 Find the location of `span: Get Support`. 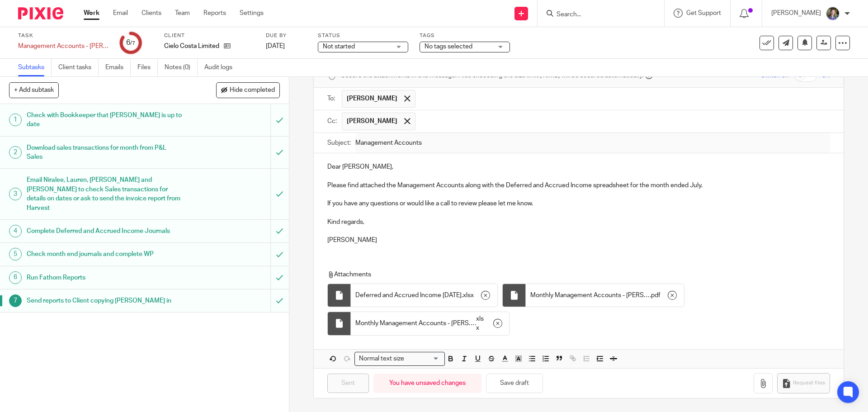

span: Get Support is located at coordinates (703, 13).